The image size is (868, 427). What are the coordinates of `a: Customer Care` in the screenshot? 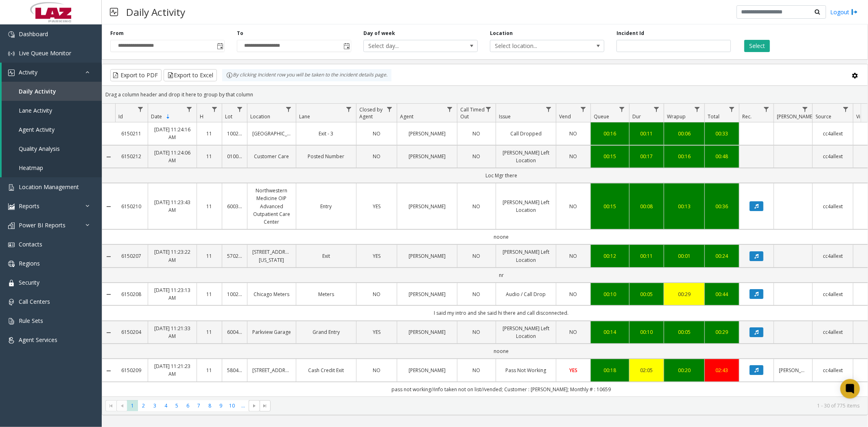 It's located at (271, 156).